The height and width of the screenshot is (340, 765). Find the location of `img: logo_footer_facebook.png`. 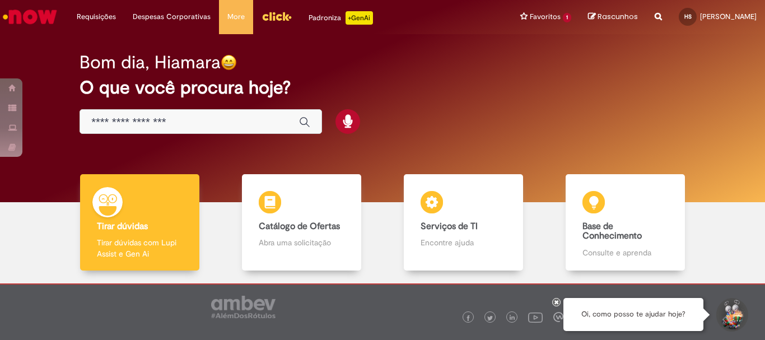

img: logo_footer_facebook.png is located at coordinates (468, 318).